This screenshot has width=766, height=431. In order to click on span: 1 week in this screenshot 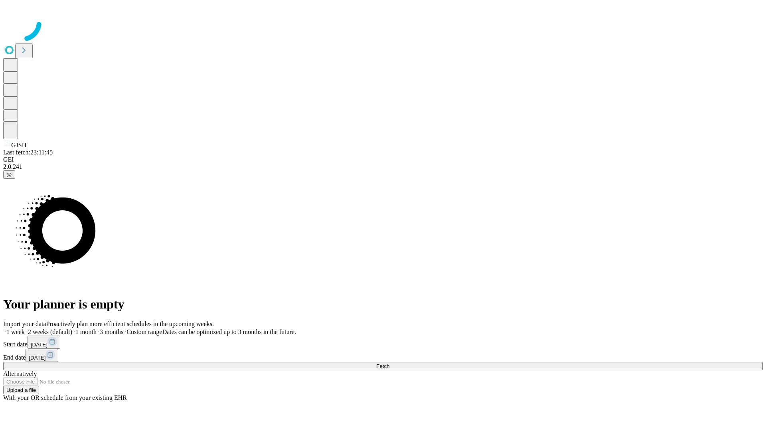, I will do `click(16, 331)`.